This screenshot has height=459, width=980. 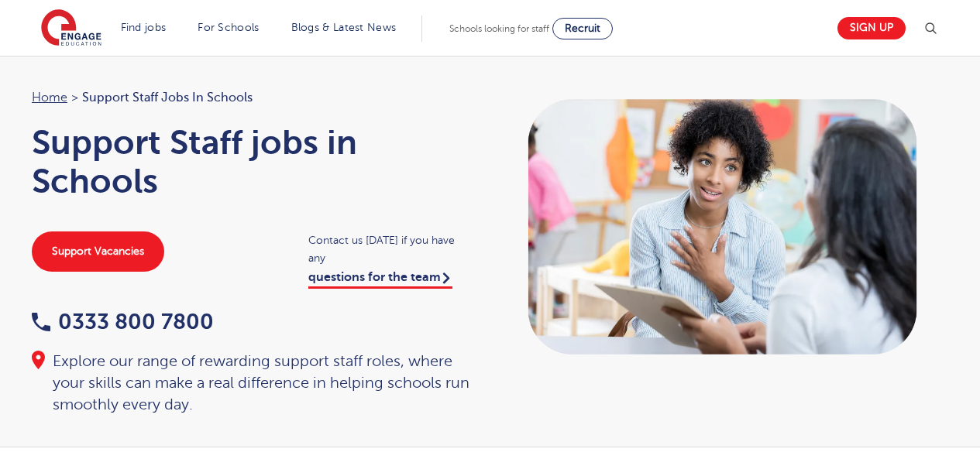 I want to click on div: Explore our range of rewarding support staff roles, where your skills can make a real difference ..., so click(x=253, y=383).